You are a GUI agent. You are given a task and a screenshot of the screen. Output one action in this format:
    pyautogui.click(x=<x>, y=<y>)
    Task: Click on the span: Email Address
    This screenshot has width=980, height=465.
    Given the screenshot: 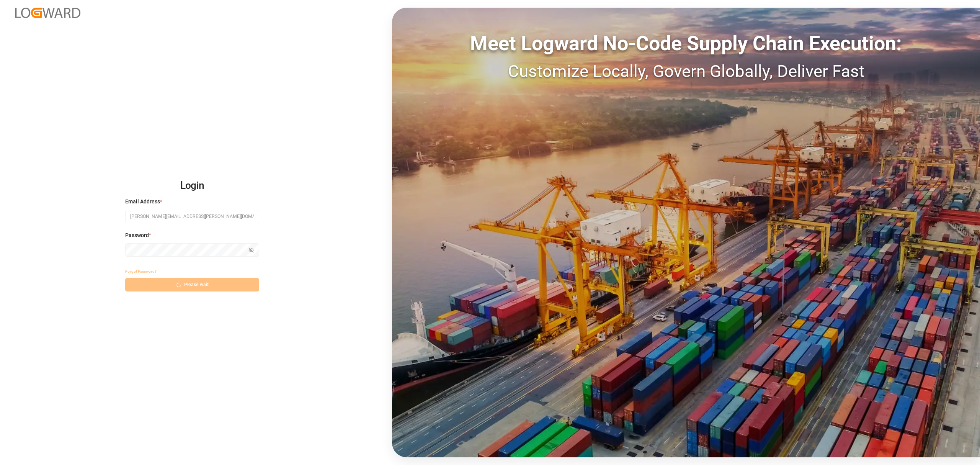 What is the action you would take?
    pyautogui.click(x=142, y=202)
    